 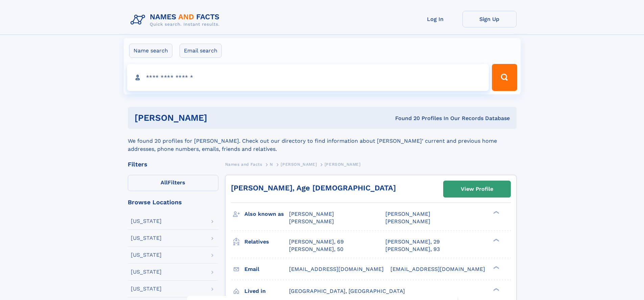 What do you see at coordinates (477, 189) in the screenshot?
I see `div: View Profile` at bounding box center [477, 189].